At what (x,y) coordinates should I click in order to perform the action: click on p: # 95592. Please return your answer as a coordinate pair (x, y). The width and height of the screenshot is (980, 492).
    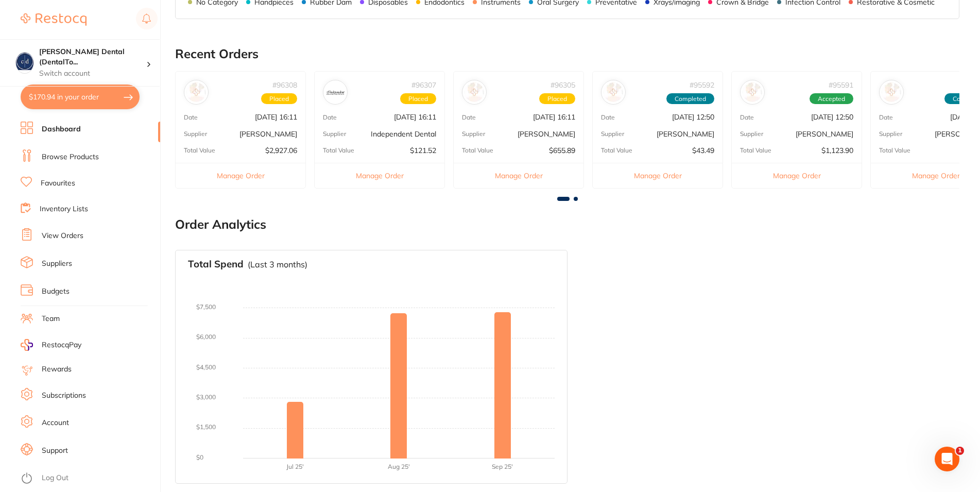
    Looking at the image, I should click on (702, 85).